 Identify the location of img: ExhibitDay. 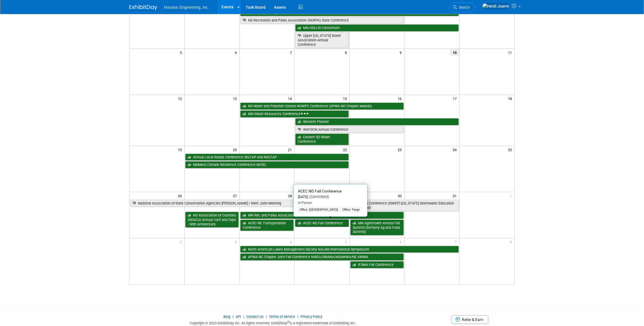
(143, 7).